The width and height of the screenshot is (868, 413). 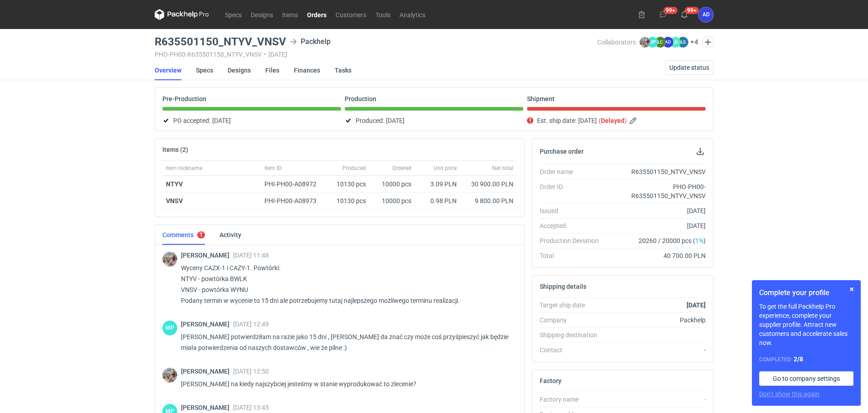 I want to click on strong: Delayed, so click(x=612, y=121).